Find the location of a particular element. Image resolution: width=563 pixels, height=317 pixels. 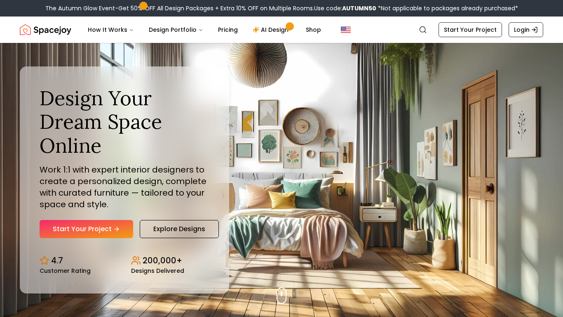

p: 4.7 is located at coordinates (57, 260).